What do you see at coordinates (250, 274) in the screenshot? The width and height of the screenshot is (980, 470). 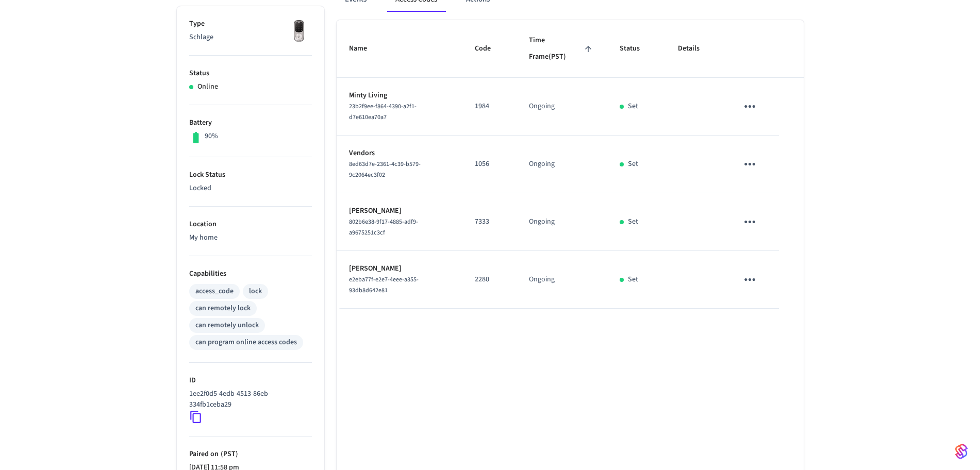 I see `p: Capabilities` at bounding box center [250, 274].